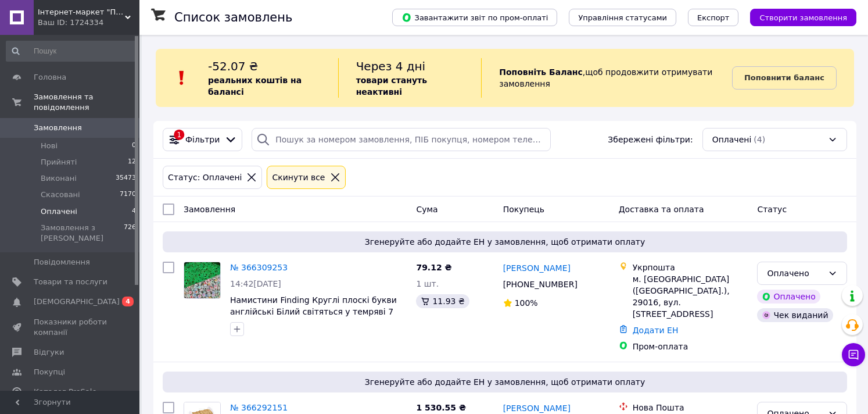 This screenshot has height=414, width=868. I want to click on span: 12, so click(132, 162).